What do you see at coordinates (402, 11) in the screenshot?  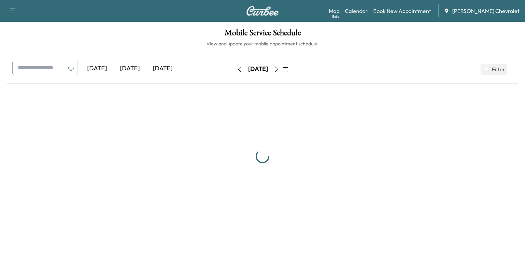 I see `a: Book New Appointment` at bounding box center [402, 11].